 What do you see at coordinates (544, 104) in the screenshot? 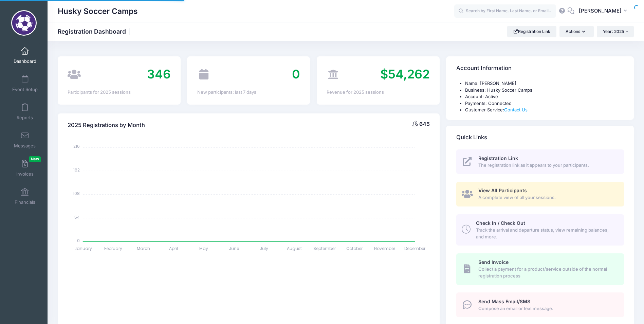
I see `li: Payments: Connected` at bounding box center [544, 104].